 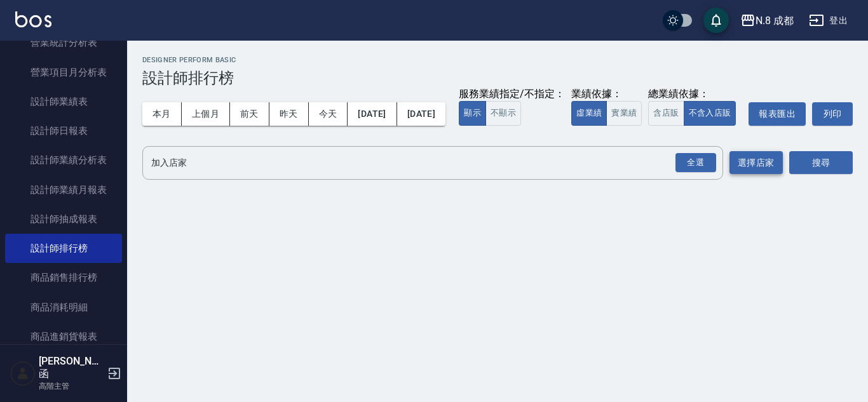 What do you see at coordinates (716, 20) in the screenshot?
I see `button: save` at bounding box center [716, 20].